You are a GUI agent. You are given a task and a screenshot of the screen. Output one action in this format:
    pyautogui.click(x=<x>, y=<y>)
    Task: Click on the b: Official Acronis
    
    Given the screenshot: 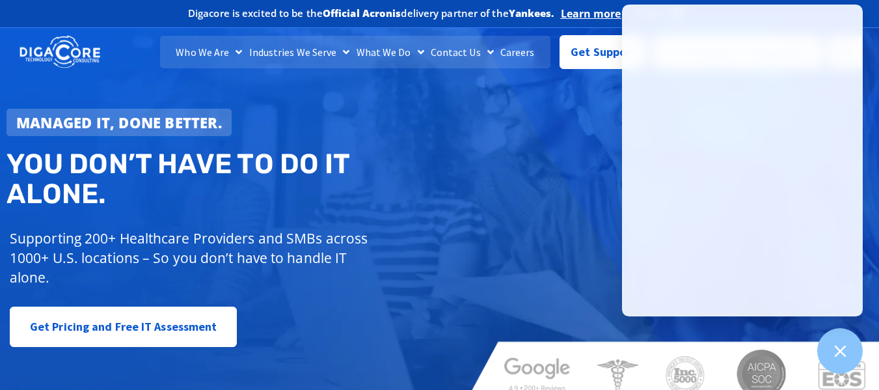 What is the action you would take?
    pyautogui.click(x=362, y=13)
    